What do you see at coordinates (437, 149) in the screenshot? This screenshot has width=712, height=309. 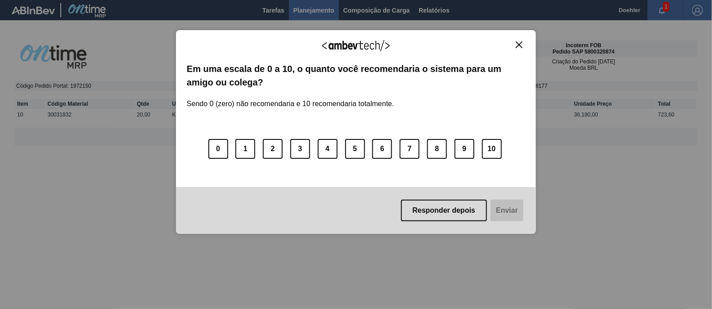 I see `button: 8` at bounding box center [437, 149].